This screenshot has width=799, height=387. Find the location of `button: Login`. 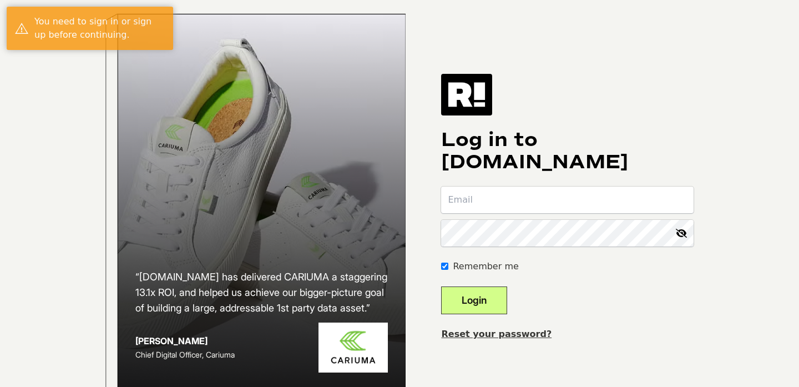

button: Login is located at coordinates (474, 300).